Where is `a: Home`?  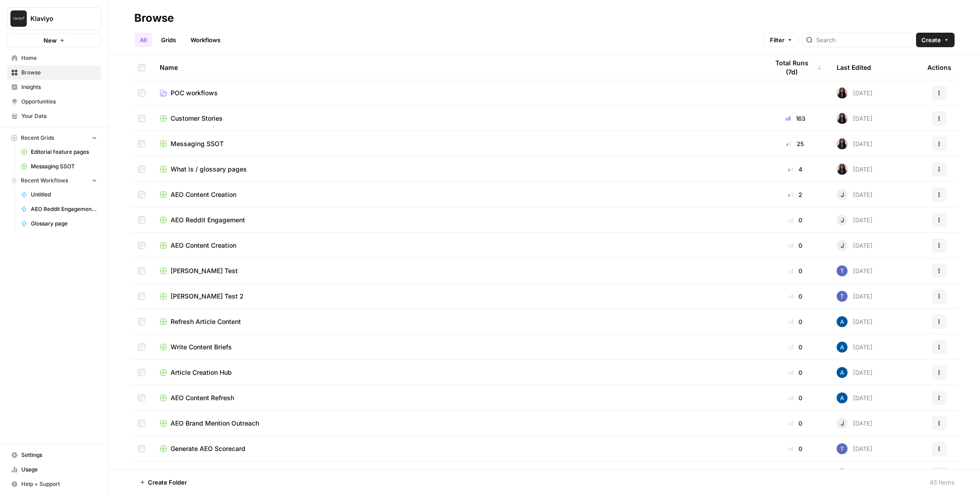 a: Home is located at coordinates (54, 58).